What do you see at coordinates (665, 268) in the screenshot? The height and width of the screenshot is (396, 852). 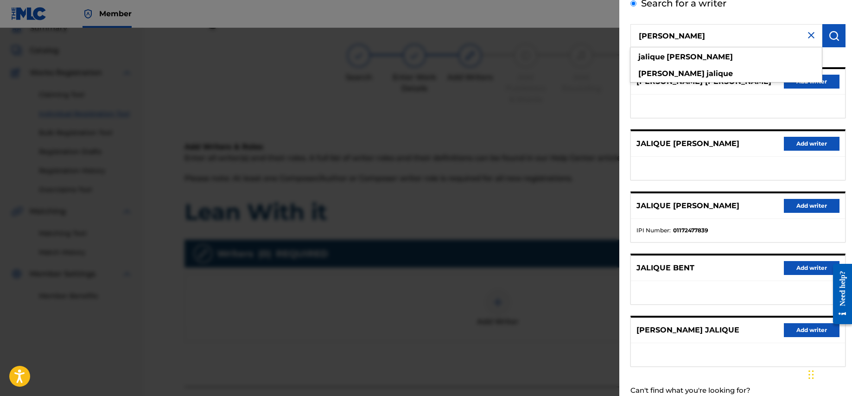 I see `p: JALIQUE BENT` at bounding box center [665, 268].